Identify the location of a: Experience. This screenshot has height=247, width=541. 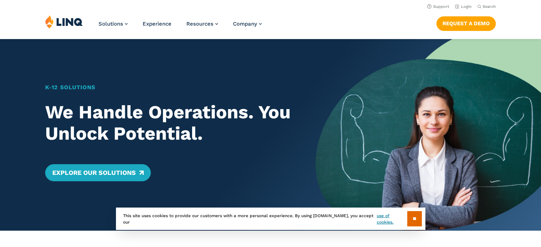
(157, 24).